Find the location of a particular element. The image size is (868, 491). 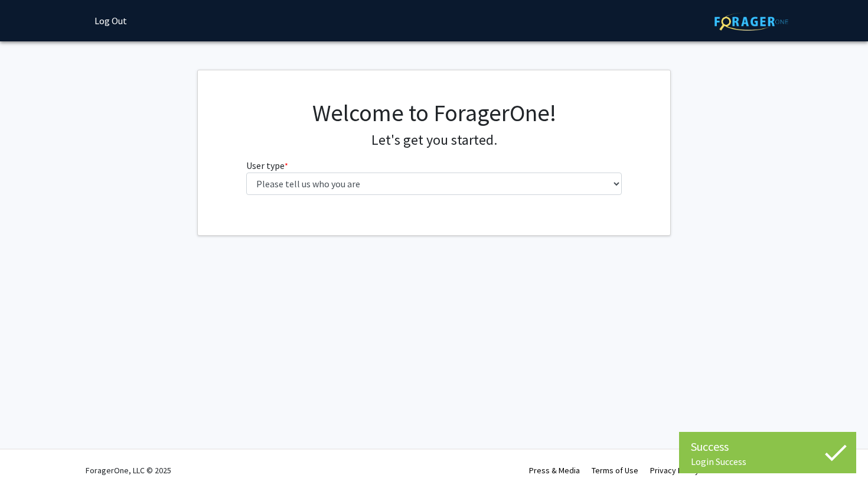

div: ForagerOne, LLC © 2025 is located at coordinates (128, 470).